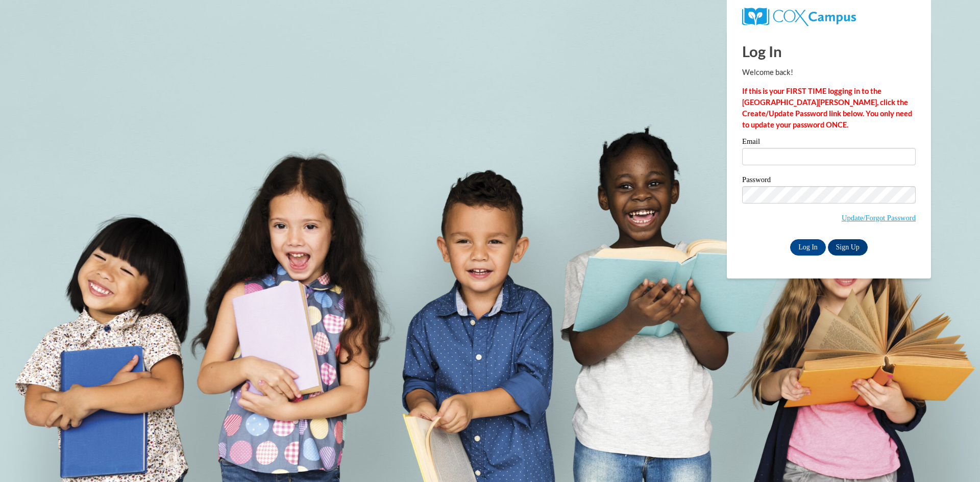 The width and height of the screenshot is (980, 482). I want to click on input: Log In, so click(808, 247).